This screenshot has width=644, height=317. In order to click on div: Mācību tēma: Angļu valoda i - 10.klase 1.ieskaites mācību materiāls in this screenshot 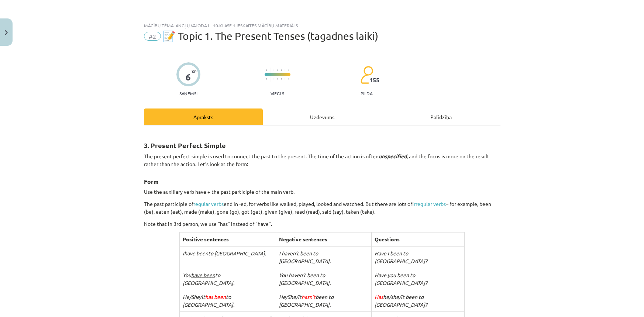, I will do `click(322, 25)`.